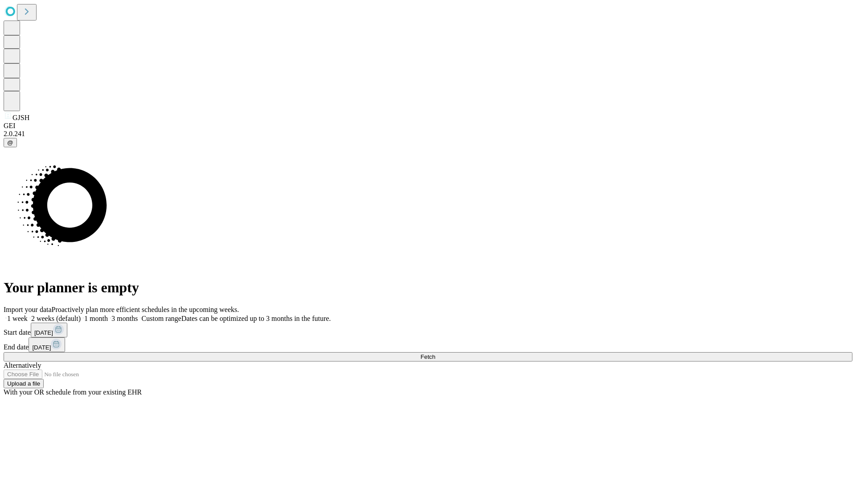 The image size is (856, 482). I want to click on button: Upload a file, so click(24, 383).